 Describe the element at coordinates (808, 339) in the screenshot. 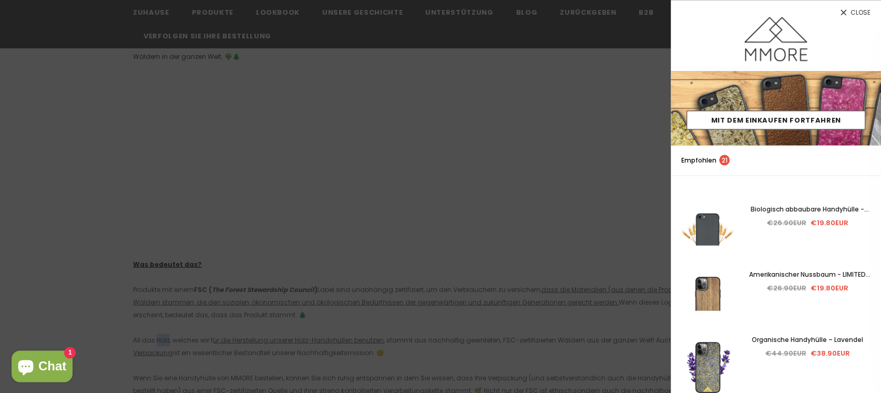

I see `span: Organische Handyhülle – Lavendel` at that location.